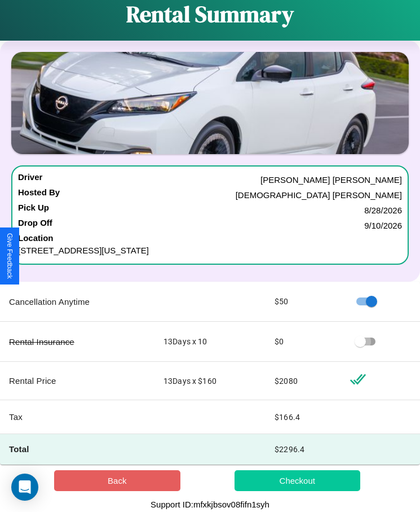 This screenshot has width=420, height=512. I want to click on td: 13 Days x 10, so click(210, 341).